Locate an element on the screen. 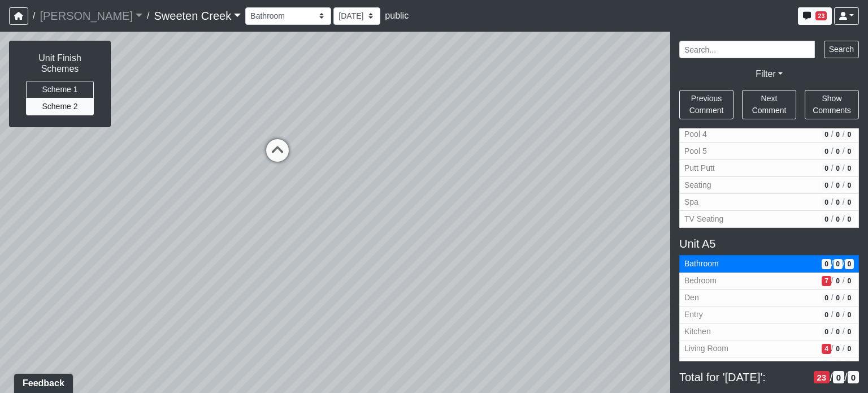  span: Bedroom is located at coordinates (751, 281).